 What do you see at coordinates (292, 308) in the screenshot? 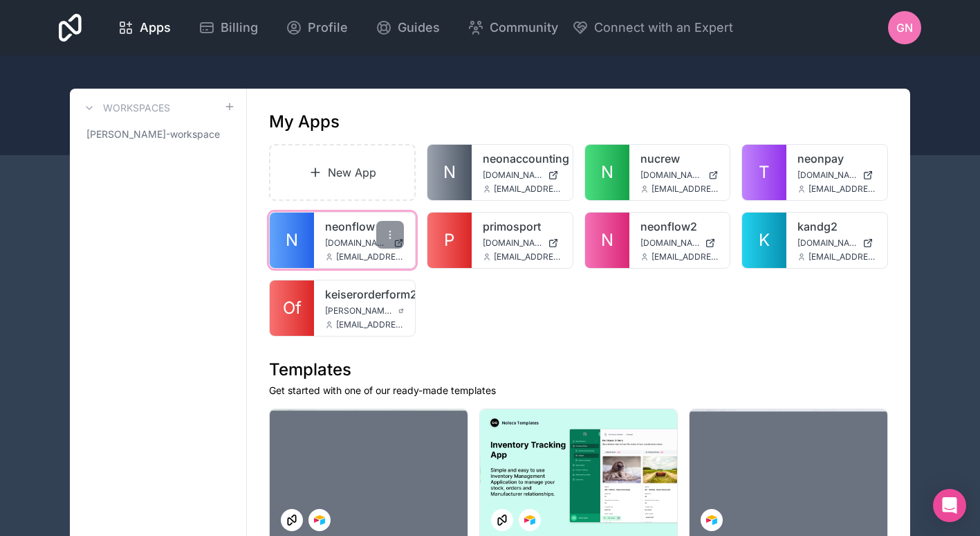
I see `span: Of` at bounding box center [292, 308].